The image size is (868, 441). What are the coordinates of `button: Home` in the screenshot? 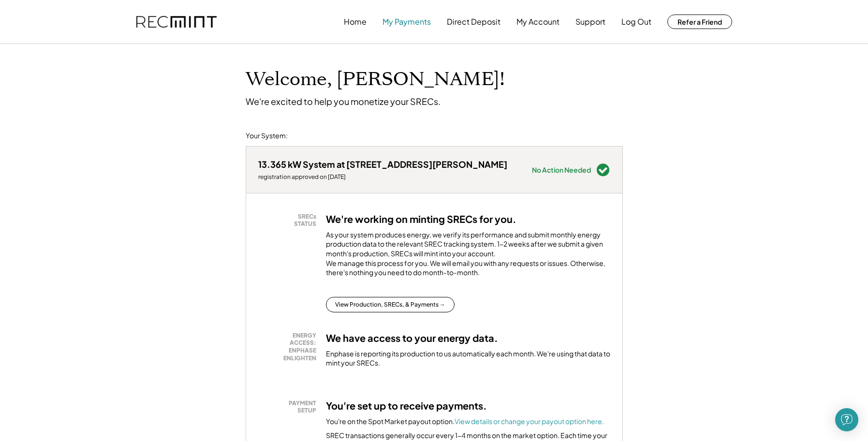 It's located at (355, 22).